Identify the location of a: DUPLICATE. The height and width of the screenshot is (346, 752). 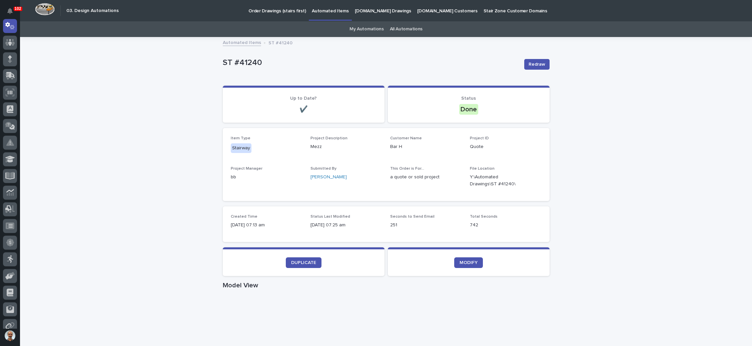
(303, 263).